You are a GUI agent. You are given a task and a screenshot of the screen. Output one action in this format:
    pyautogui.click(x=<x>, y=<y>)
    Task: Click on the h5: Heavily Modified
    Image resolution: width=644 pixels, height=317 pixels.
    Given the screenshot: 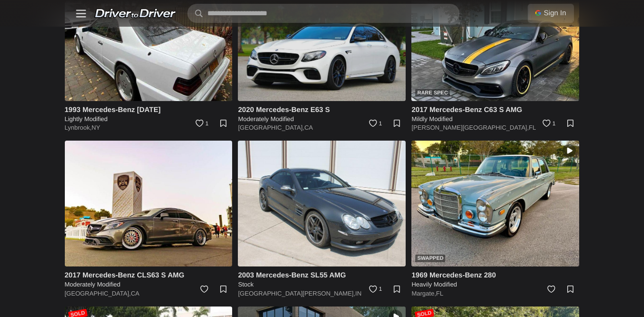 What is the action you would take?
    pyautogui.click(x=496, y=284)
    